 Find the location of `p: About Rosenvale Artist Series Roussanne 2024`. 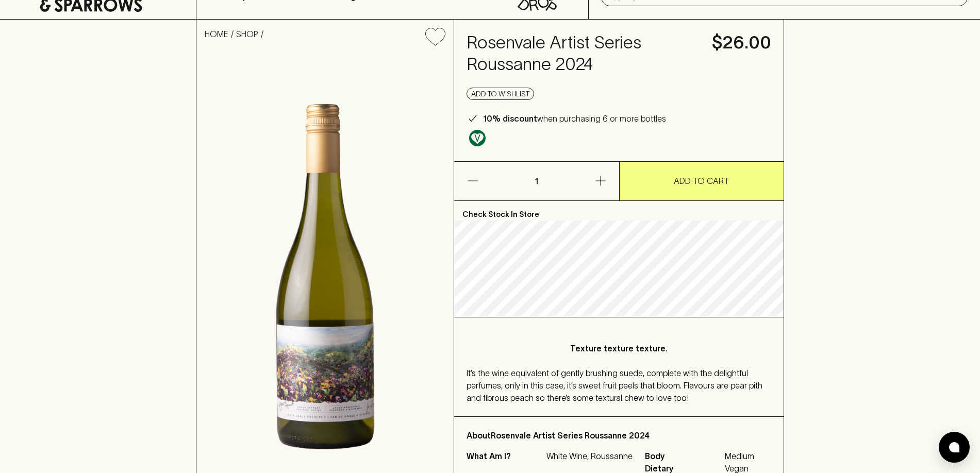

p: About Rosenvale Artist Series Roussanne 2024 is located at coordinates (619, 435).